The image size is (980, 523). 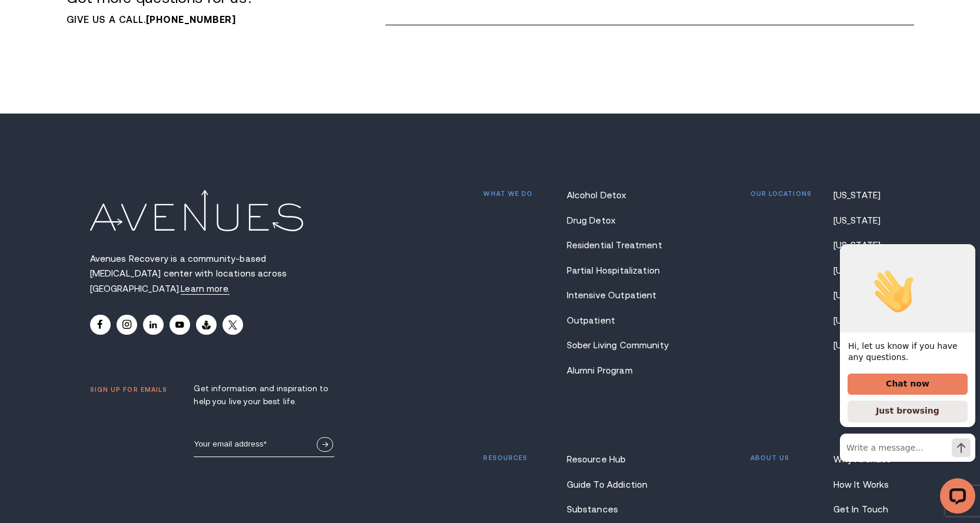 What do you see at coordinates (617, 370) in the screenshot?
I see `a: Alumni Program` at bounding box center [617, 370].